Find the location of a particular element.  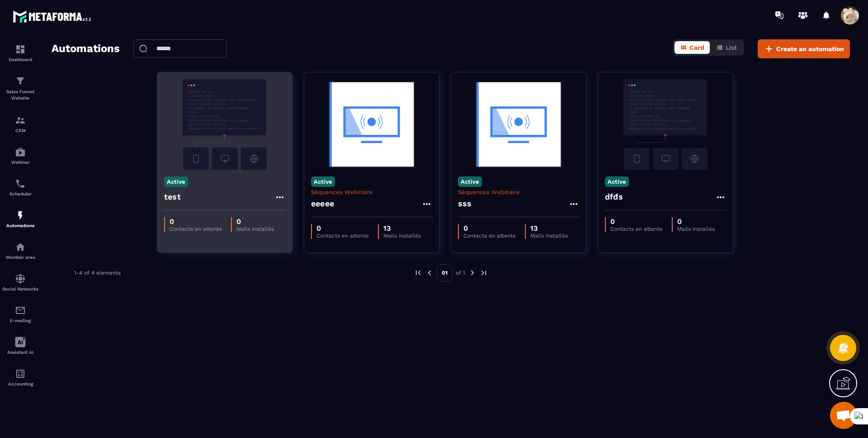

span: Create an automation is located at coordinates (810, 49).